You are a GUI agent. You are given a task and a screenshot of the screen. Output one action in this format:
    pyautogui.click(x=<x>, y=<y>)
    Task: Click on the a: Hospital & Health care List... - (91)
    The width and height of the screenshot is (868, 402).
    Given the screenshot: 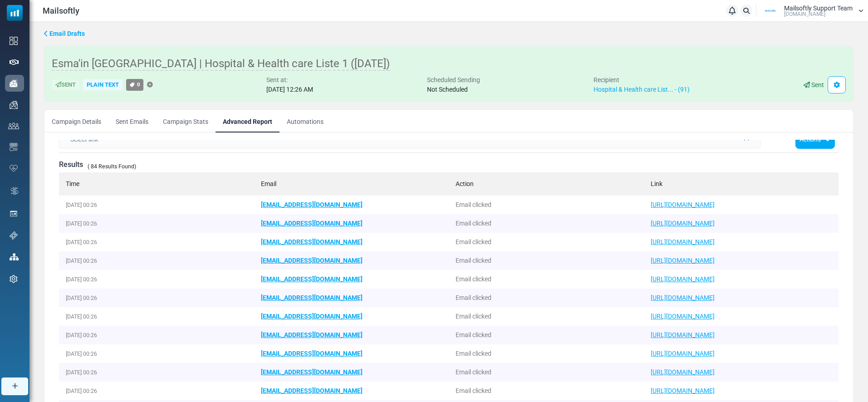 What is the action you would take?
    pyautogui.click(x=641, y=90)
    